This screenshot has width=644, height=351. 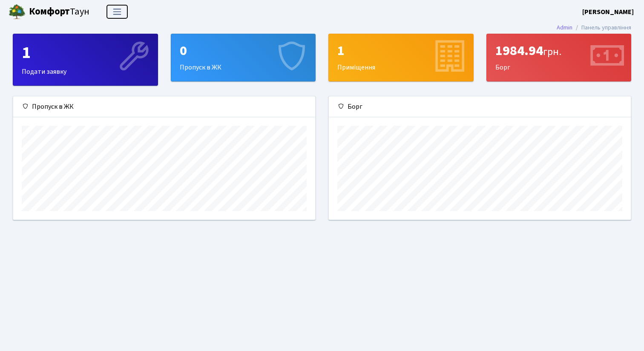 What do you see at coordinates (559, 51) in the screenshot?
I see `div: 1984.94` at bounding box center [559, 51].